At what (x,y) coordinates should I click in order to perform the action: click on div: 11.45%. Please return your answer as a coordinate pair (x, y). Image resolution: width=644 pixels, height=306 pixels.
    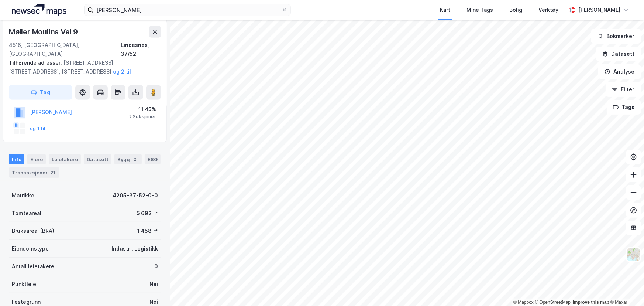
    Looking at the image, I should click on (143, 109).